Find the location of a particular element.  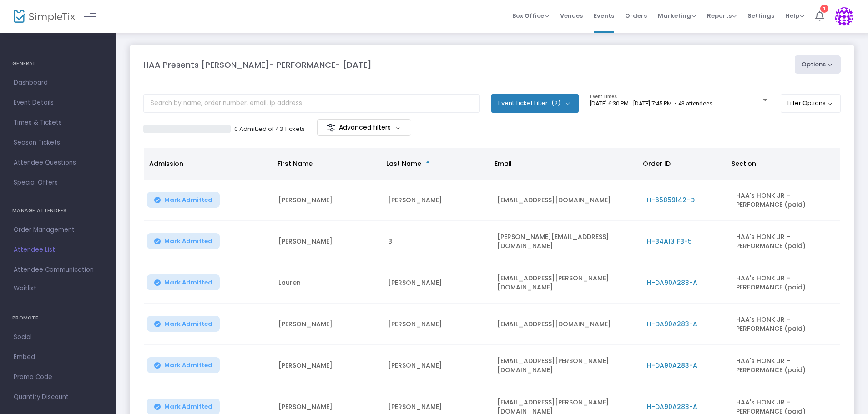

span: (2) is located at coordinates (556, 103).